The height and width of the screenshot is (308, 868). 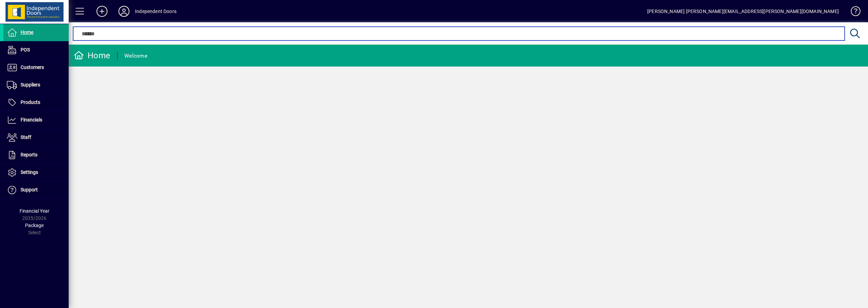 I want to click on span: POS, so click(x=25, y=49).